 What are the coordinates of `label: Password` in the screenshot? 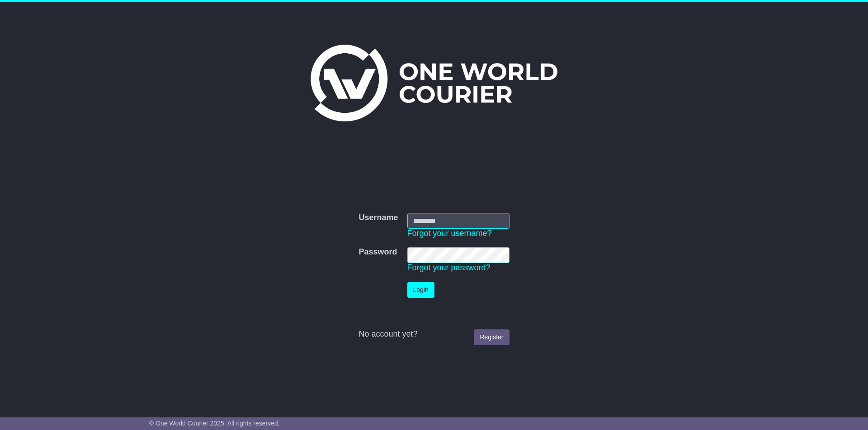 It's located at (377, 252).